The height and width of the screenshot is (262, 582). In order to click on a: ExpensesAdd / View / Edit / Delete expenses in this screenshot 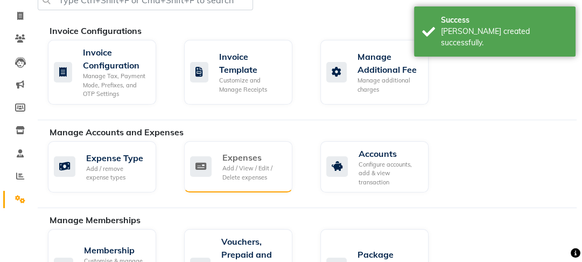, I will do `click(244, 167)`.